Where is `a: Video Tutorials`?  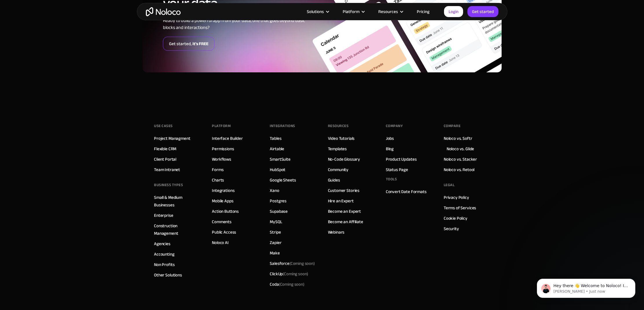 a: Video Tutorials is located at coordinates (341, 138).